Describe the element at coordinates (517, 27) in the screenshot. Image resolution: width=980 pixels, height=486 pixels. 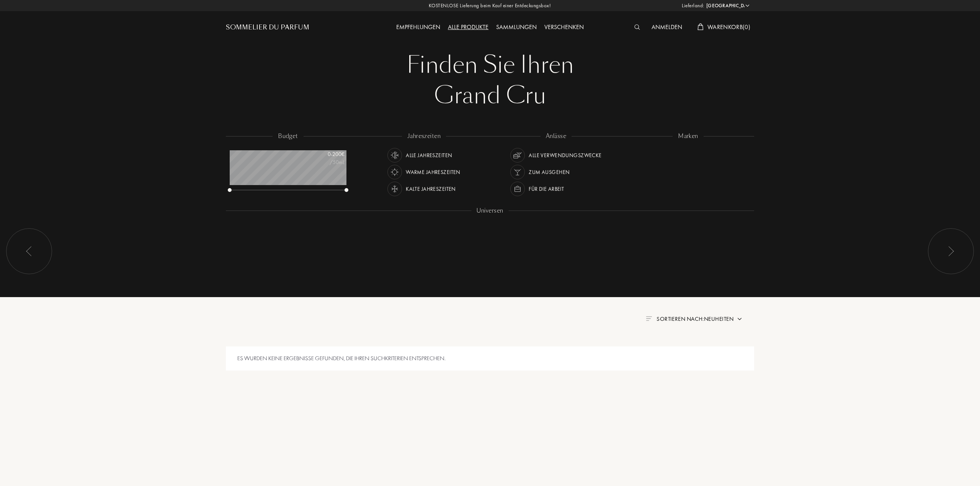
I see `div: Sammlungen` at that location.